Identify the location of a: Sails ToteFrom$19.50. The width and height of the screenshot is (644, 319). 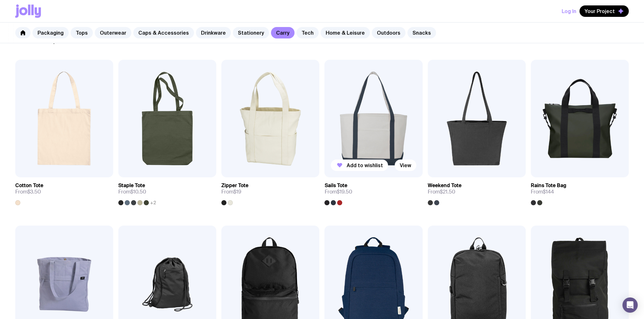
(374, 191).